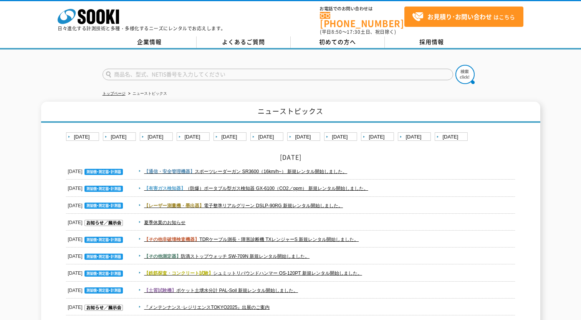 The height and width of the screenshot is (320, 581). Describe the element at coordinates (226, 256) in the screenshot. I see `a: 【その他測定器】防滴ストップウォッチ SW-709N 新規レンタル開始しました。` at that location.